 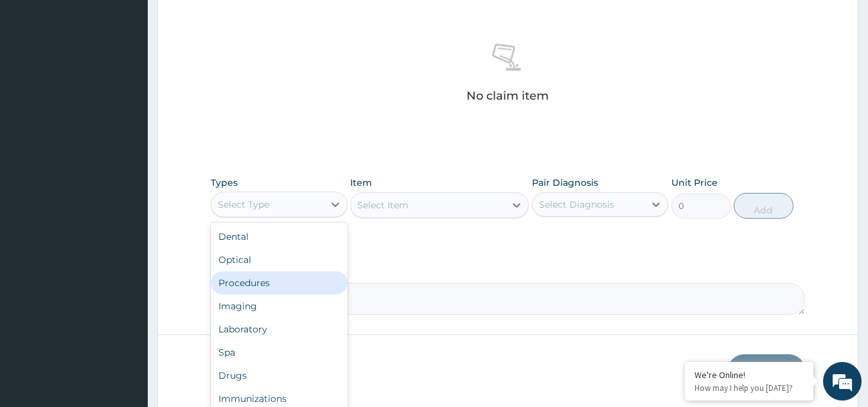 I want to click on label: Comment, so click(x=508, y=270).